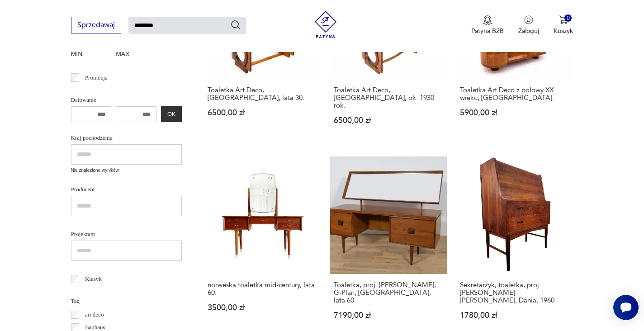 This screenshot has width=644, height=331. Describe the element at coordinates (96, 78) in the screenshot. I see `p: Promocja` at that location.